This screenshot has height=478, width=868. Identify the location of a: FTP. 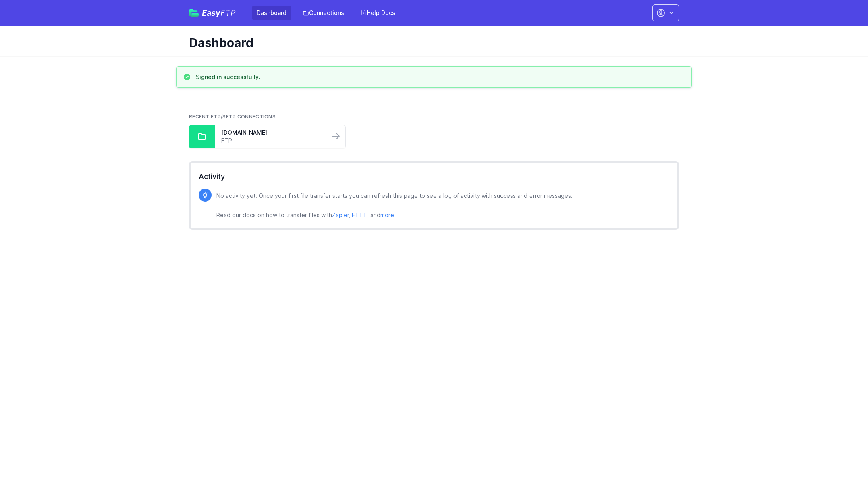
(272, 141).